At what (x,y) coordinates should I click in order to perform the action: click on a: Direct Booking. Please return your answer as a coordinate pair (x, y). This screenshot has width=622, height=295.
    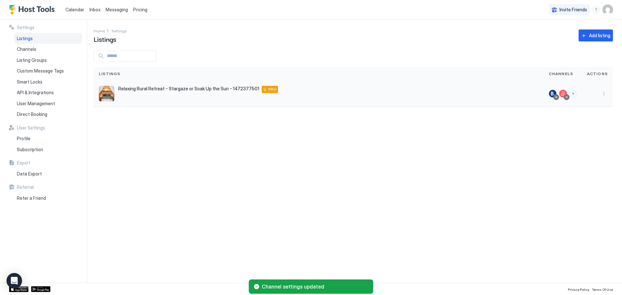
    Looking at the image, I should click on (48, 114).